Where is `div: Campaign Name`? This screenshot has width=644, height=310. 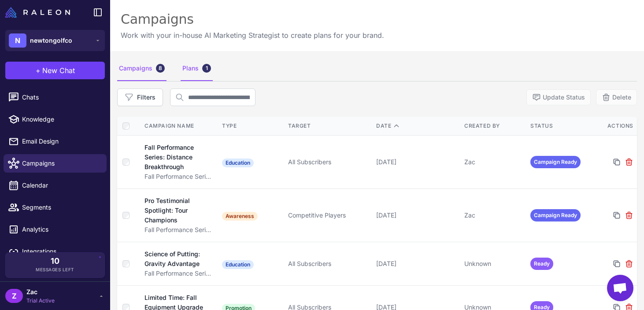 div: Campaign Name is located at coordinates (179, 126).